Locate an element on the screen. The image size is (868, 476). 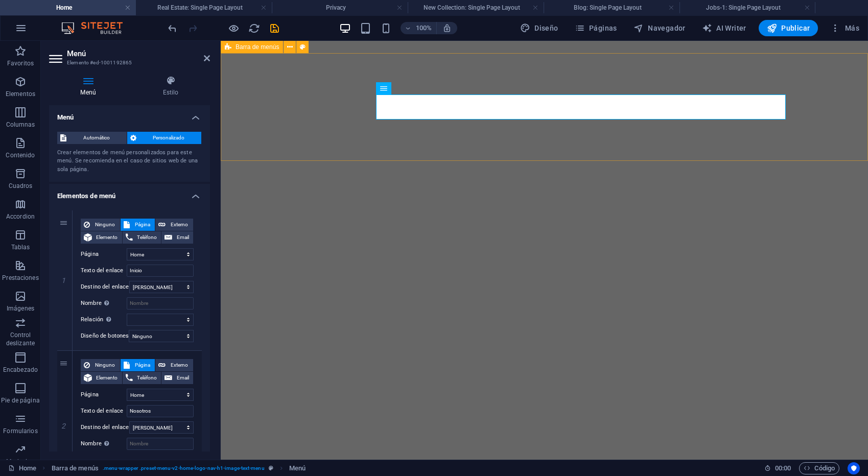
button: Navegador is located at coordinates (659, 28).